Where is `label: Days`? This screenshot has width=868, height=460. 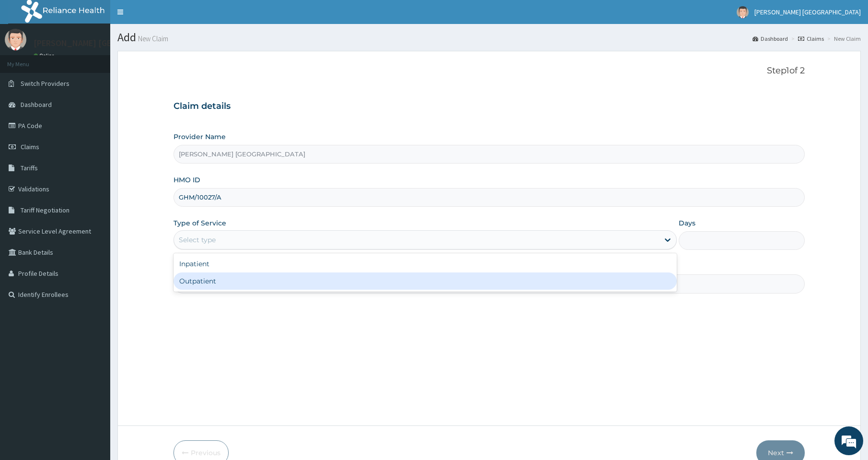
label: Days is located at coordinates (687, 223).